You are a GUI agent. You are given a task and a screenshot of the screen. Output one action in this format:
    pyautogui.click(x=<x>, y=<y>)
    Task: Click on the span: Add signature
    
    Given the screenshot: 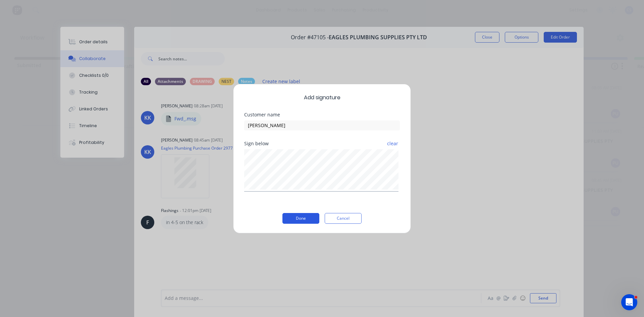 What is the action you would take?
    pyautogui.click(x=322, y=98)
    